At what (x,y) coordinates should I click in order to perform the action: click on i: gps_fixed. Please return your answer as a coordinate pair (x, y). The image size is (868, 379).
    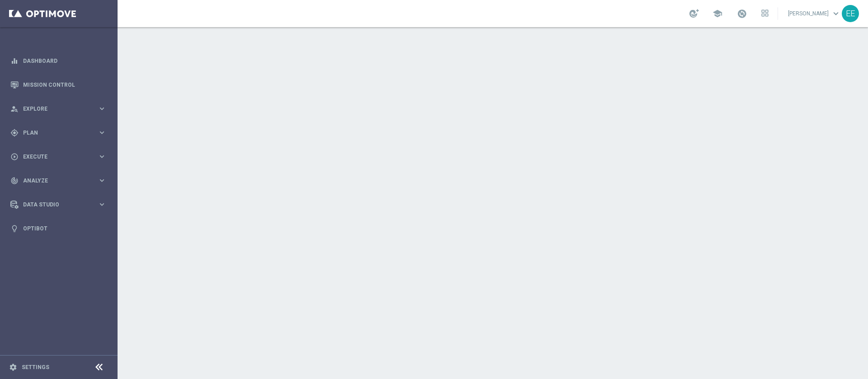
    Looking at the image, I should click on (14, 133).